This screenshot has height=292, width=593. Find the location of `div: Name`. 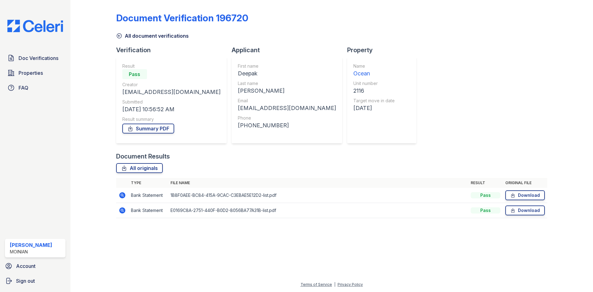

div: Name is located at coordinates (374, 66).